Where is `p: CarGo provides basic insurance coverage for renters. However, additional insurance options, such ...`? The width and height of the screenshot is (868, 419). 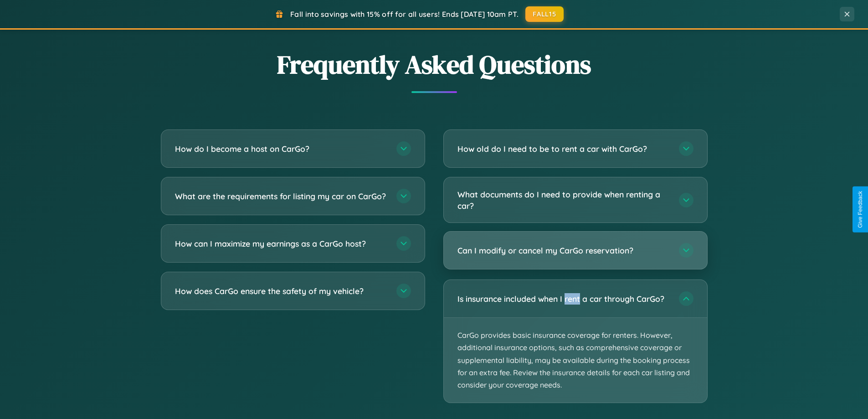
p: CarGo provides basic insurance coverage for renters. However, additional insurance options, such ... is located at coordinates (575, 360).